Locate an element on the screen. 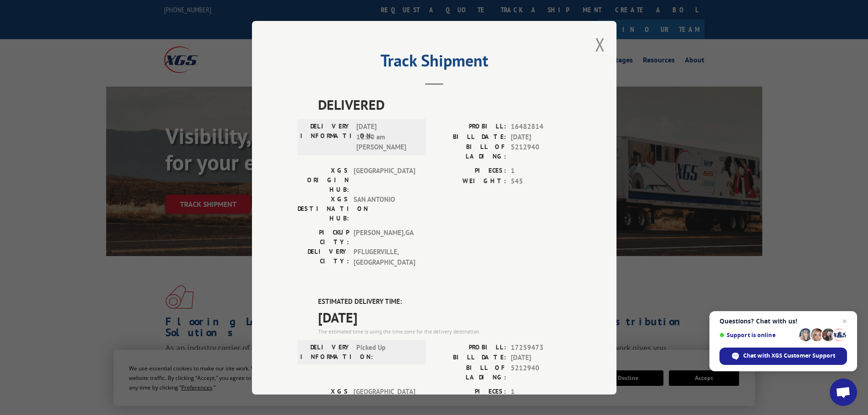  label: ESTIMATED DELIVERY TIME: is located at coordinates (444, 302).